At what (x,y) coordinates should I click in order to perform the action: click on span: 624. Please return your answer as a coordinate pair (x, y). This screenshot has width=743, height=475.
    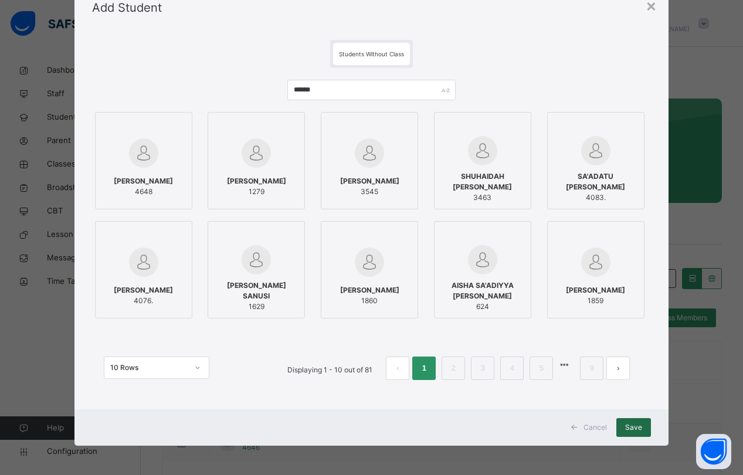
    Looking at the image, I should click on (482, 307).